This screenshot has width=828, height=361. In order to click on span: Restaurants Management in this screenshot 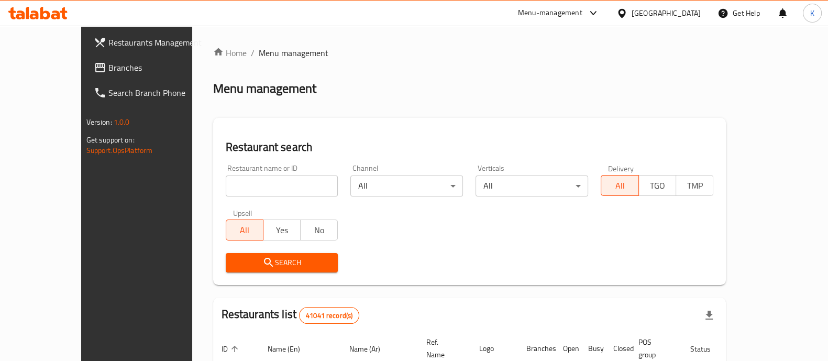, I will do `click(160, 42)`.